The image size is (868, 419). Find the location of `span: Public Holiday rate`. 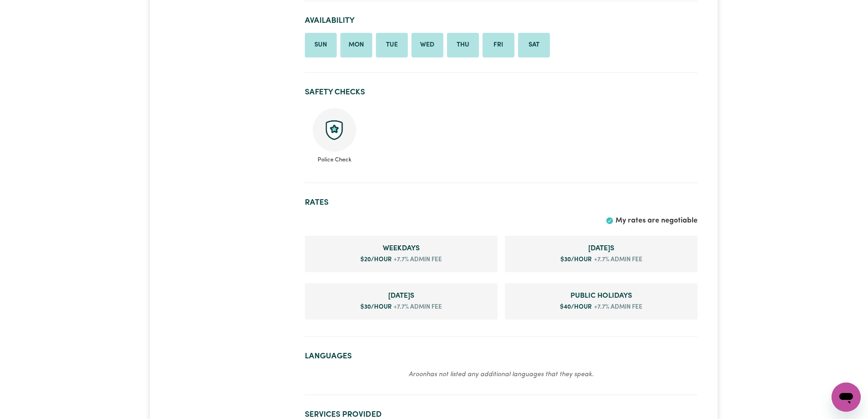

span: Public Holiday rate is located at coordinates (601, 295).